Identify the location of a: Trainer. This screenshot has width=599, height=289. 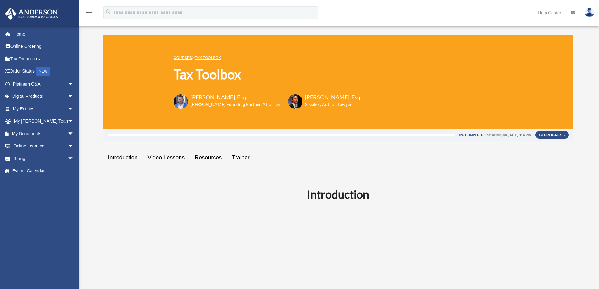
(240, 157).